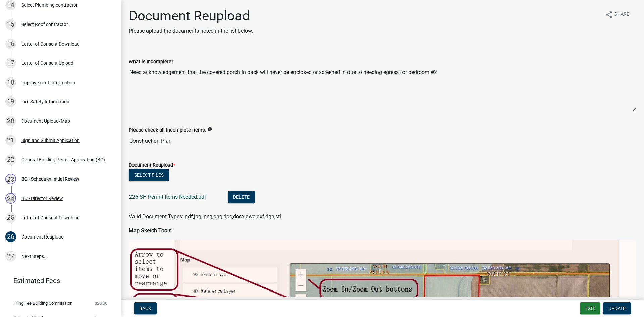 The width and height of the screenshot is (644, 317). Describe the element at coordinates (191, 31) in the screenshot. I see `p: Please upload the documents noted in the list below.` at that location.